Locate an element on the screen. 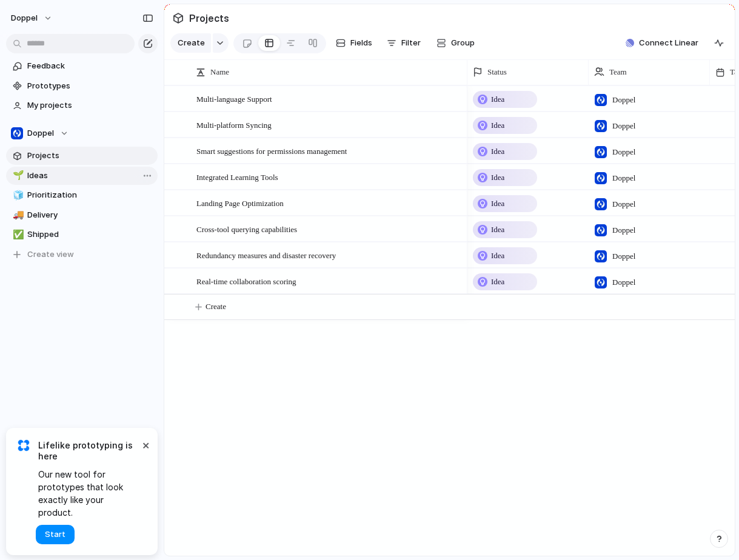  a: ✅Shipped is located at coordinates (82, 235).